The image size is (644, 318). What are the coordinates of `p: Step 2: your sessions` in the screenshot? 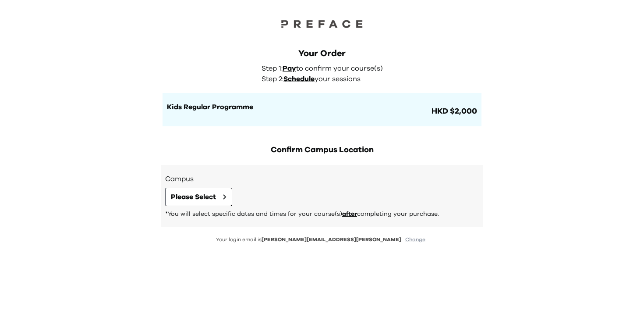 It's located at (325, 79).